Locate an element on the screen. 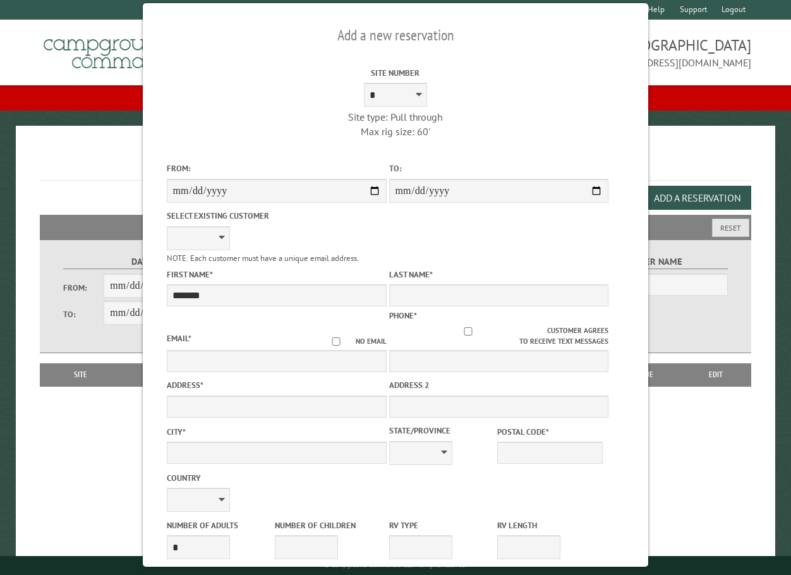 This screenshot has width=791, height=575. label: Postal Code is located at coordinates (550, 431).